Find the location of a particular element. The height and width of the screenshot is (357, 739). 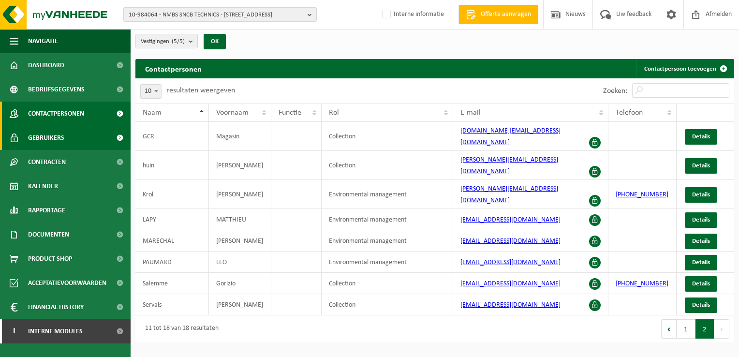

count: (5/5) is located at coordinates (178, 41).